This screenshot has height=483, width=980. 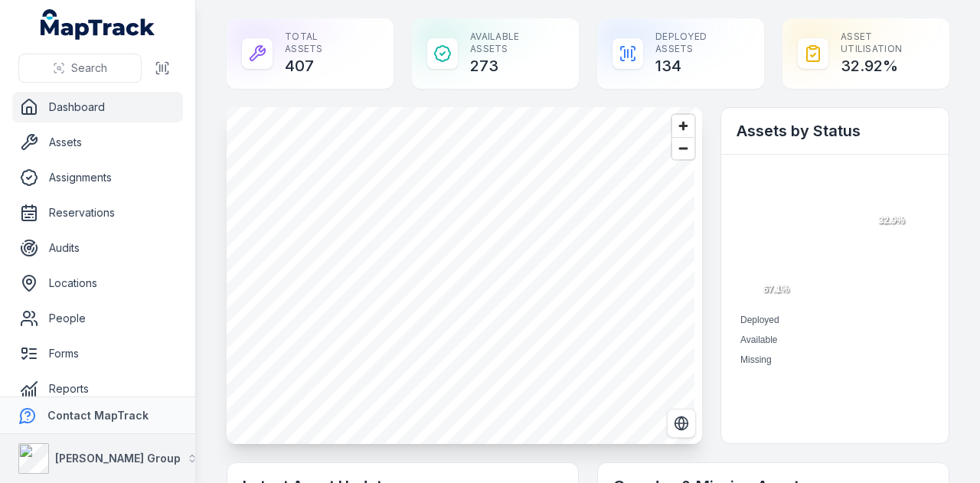 I want to click on a: Audits, so click(x=97, y=248).